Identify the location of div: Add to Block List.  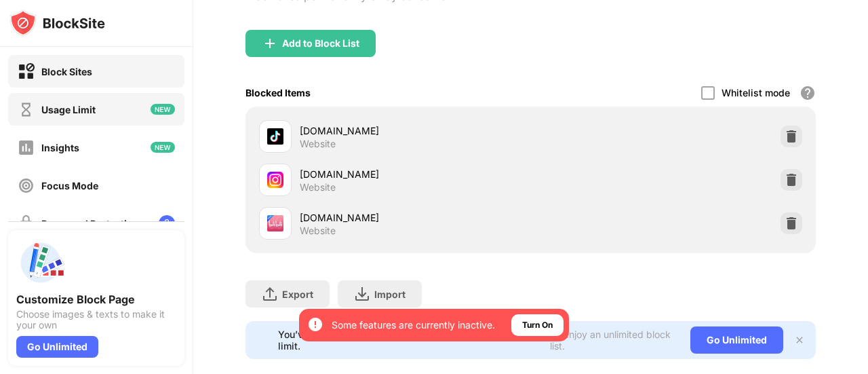
(321, 44).